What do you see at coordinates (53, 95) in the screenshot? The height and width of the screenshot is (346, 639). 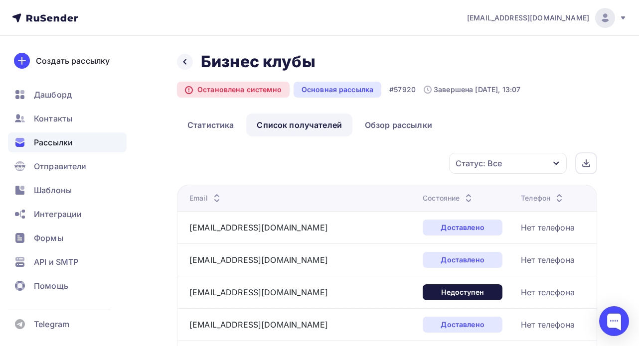 I see `span: Дашборд` at bounding box center [53, 95].